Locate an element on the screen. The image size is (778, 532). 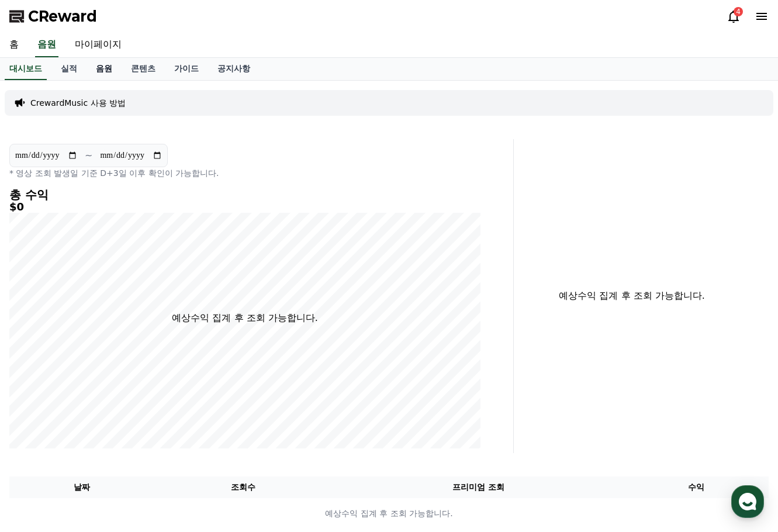
a: CReward is located at coordinates (54, 16).